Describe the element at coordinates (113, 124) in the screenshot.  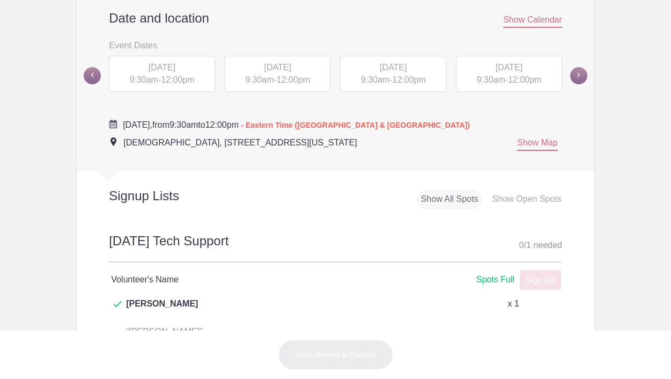
I see `img: Cal purple` at that location.